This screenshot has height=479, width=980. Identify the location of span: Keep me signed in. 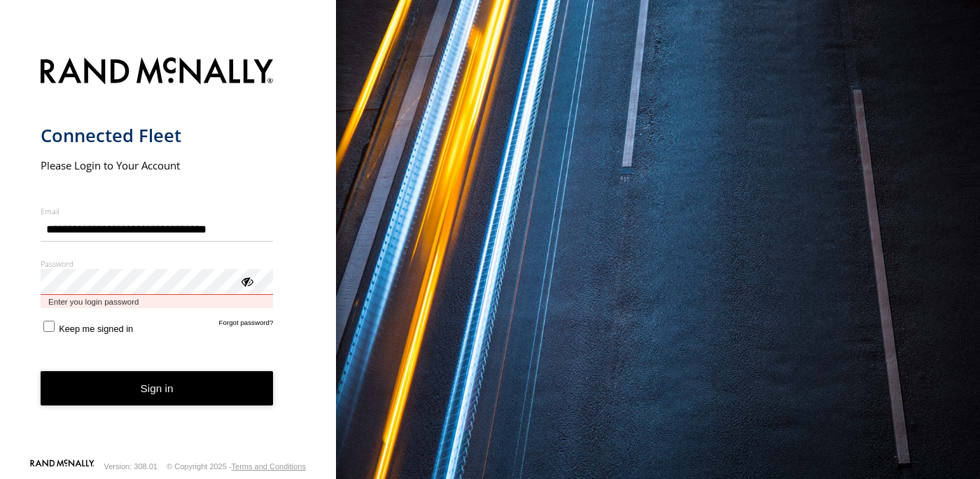
(96, 328).